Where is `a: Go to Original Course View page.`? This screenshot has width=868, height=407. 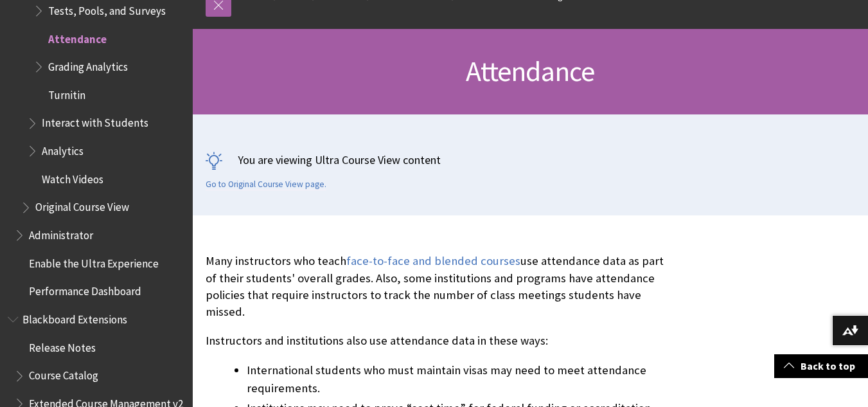 a: Go to Original Course View page. is located at coordinates (266, 185).